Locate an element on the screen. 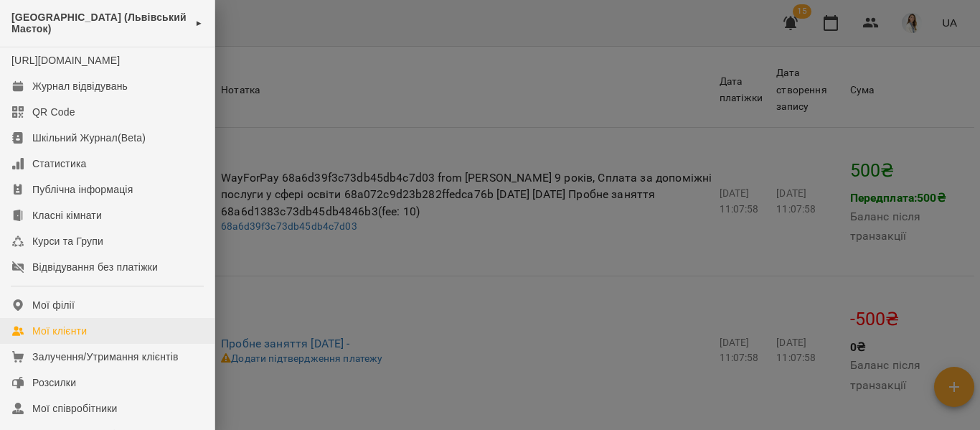  div: Мої співробітники is located at coordinates (75, 408).